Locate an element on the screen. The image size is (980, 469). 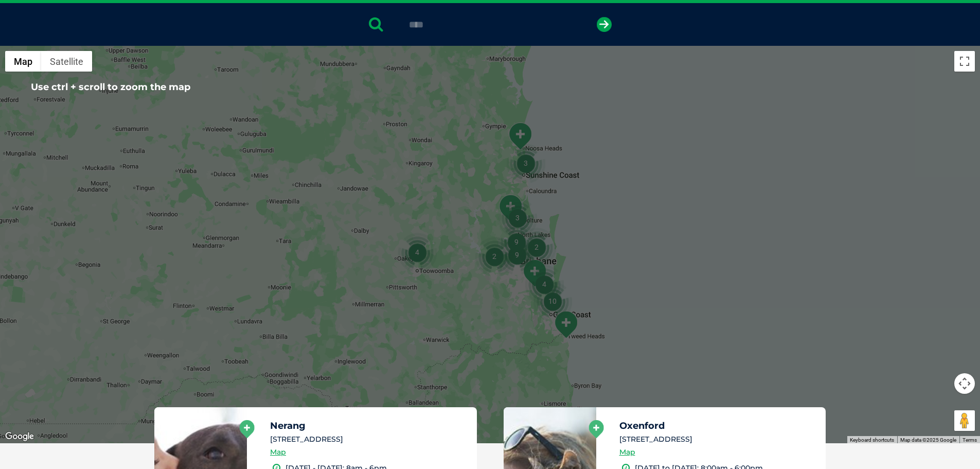
button: Keyboard shortcuts is located at coordinates (872, 440).